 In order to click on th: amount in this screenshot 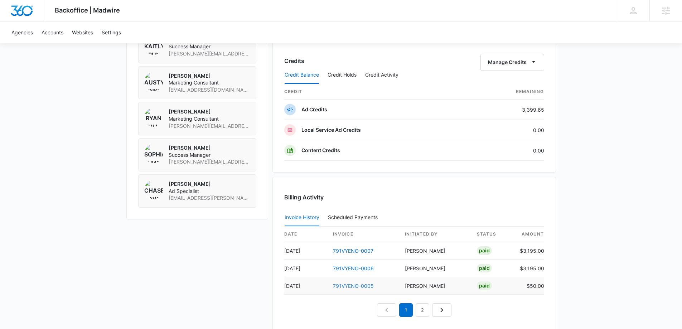, I will do `click(529, 234)`.